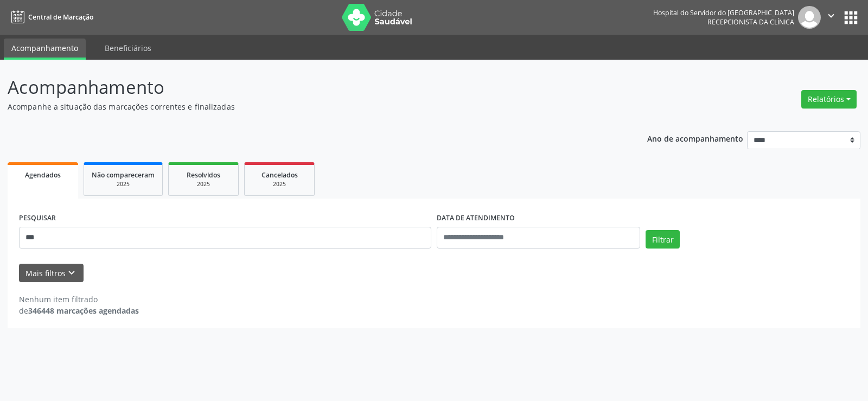 The height and width of the screenshot is (401, 868). What do you see at coordinates (751, 22) in the screenshot?
I see `span: Recepcionista da clínica` at bounding box center [751, 22].